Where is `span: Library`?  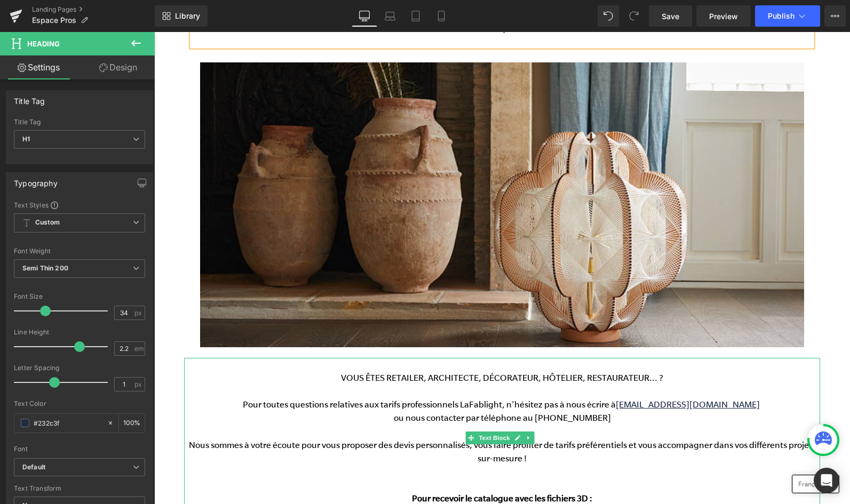 span: Library is located at coordinates (187, 16).